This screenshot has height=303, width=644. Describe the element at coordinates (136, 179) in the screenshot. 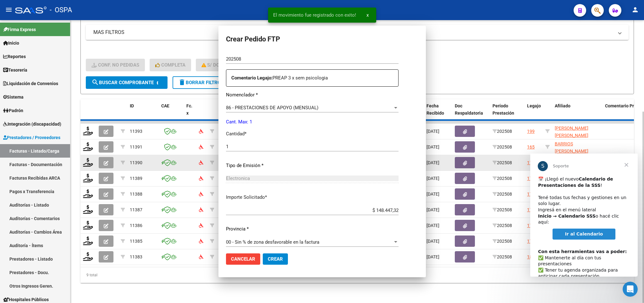

I see `span: 11389` at that location.